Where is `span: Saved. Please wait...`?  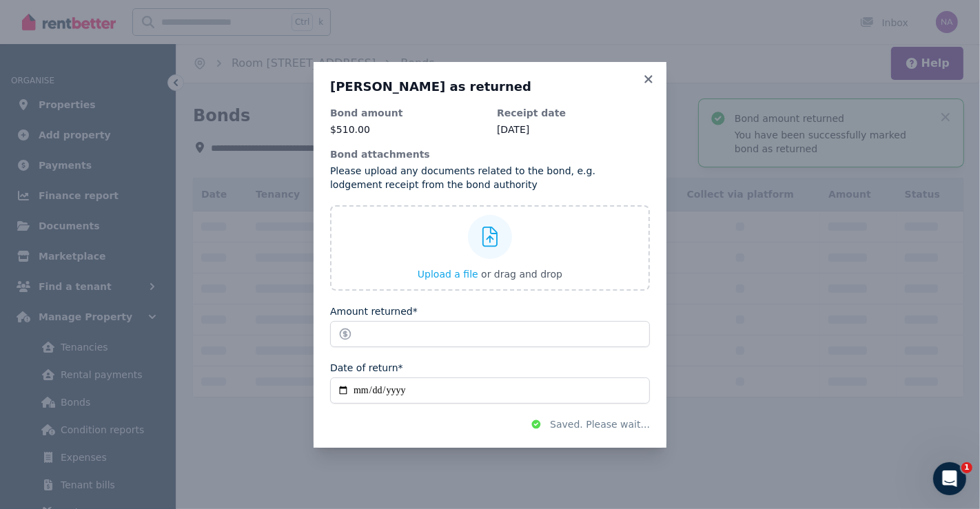
span: Saved. Please wait... is located at coordinates (599, 424).